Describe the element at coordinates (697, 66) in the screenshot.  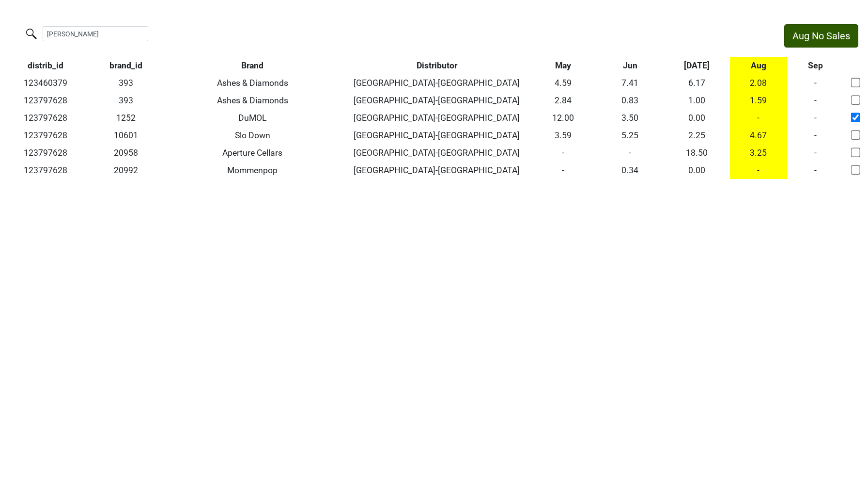
I see `th: Jul: activate to sort column ascending` at that location.